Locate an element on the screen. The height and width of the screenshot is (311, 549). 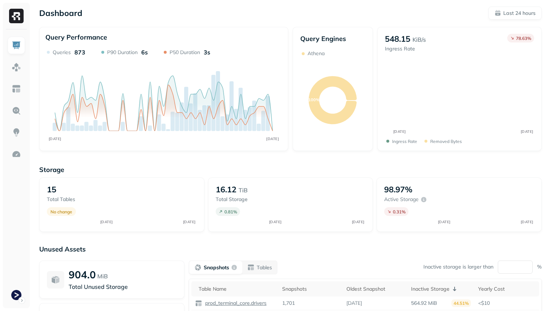
p: 78.63 % is located at coordinates (524, 38).